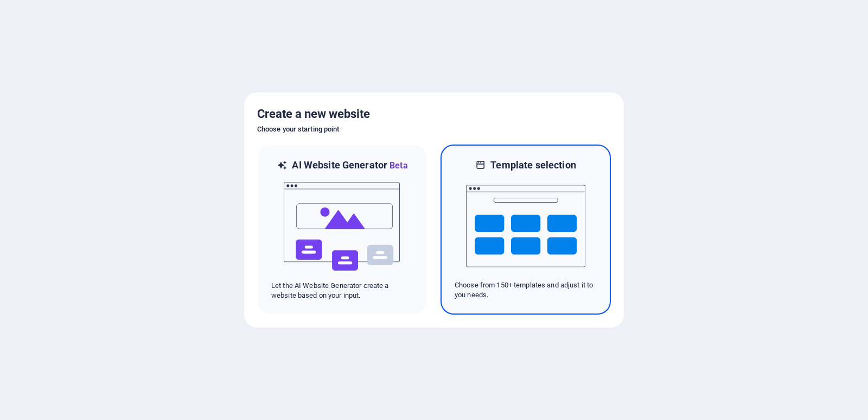 The height and width of the screenshot is (420, 868). What do you see at coordinates (434, 129) in the screenshot?
I see `h6: Choose your starting point` at bounding box center [434, 129].